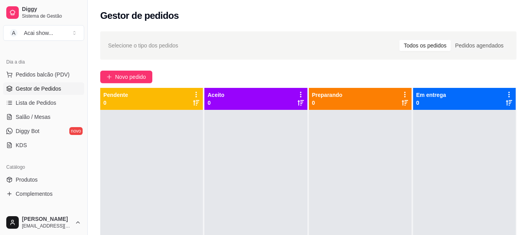 The width and height of the screenshot is (529, 235). Describe the element at coordinates (126, 77) in the screenshot. I see `button: Novo pedido` at that location.